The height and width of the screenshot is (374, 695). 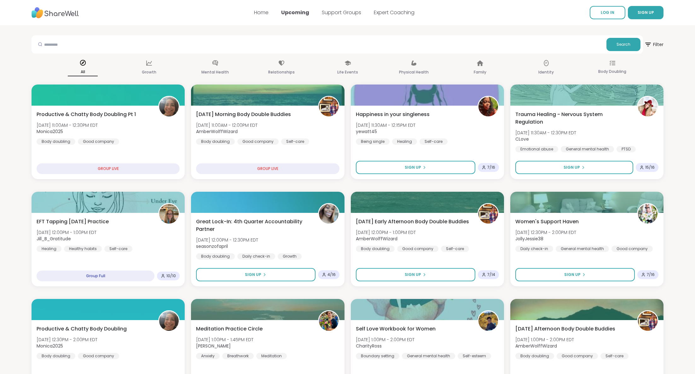 What do you see at coordinates (215, 72) in the screenshot?
I see `p: Mental Health` at bounding box center [215, 72].